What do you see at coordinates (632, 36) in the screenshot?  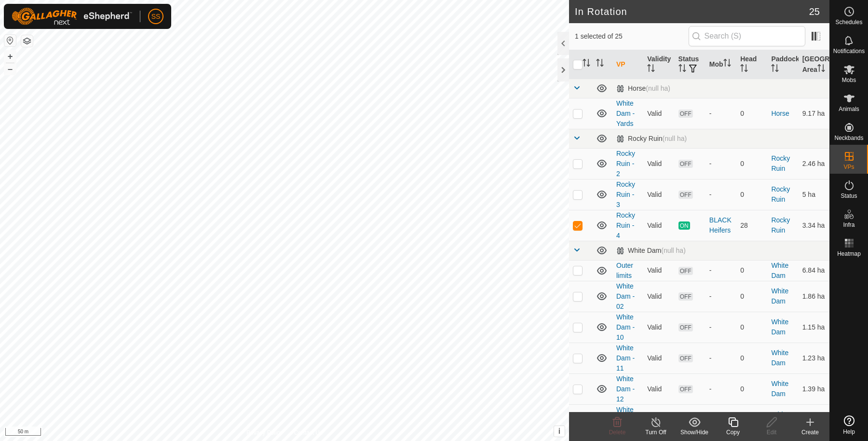 I see `span: 1 selected of 25` at bounding box center [632, 36].